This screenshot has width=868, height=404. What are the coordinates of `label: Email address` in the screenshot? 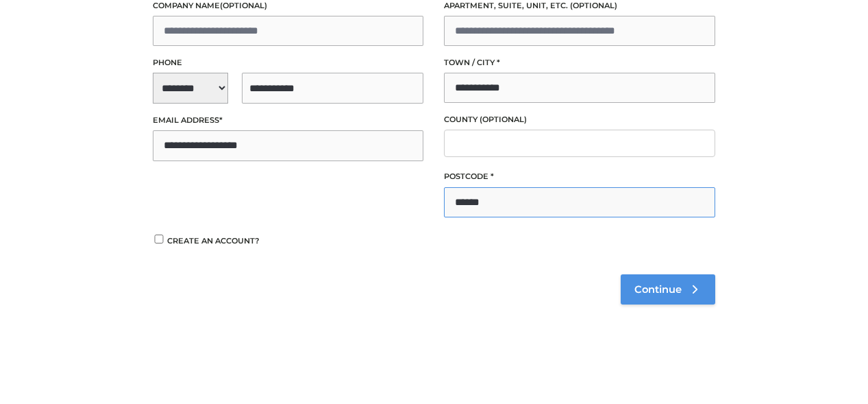 It's located at (288, 120).